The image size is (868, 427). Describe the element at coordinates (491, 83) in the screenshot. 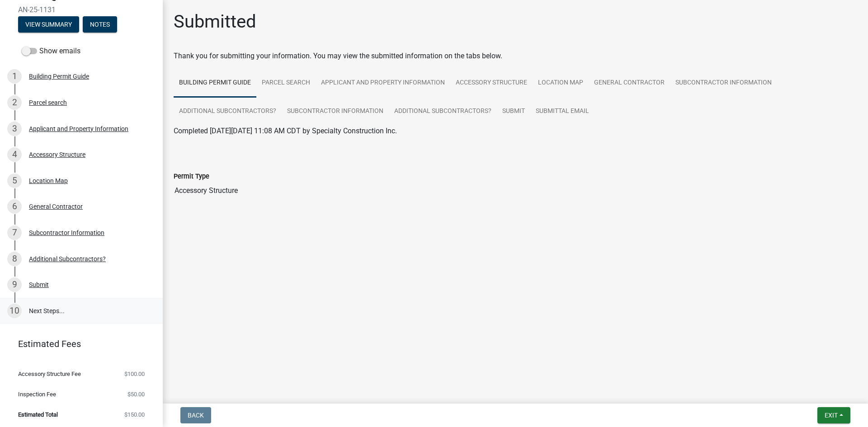

I see `a: Accessory Structure` at that location.